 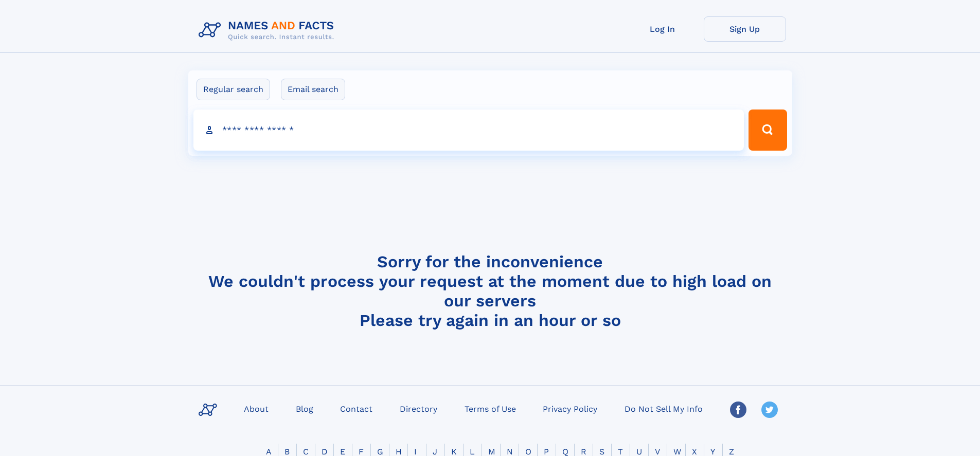 What do you see at coordinates (767, 130) in the screenshot?
I see `button: Search Button` at bounding box center [767, 130].